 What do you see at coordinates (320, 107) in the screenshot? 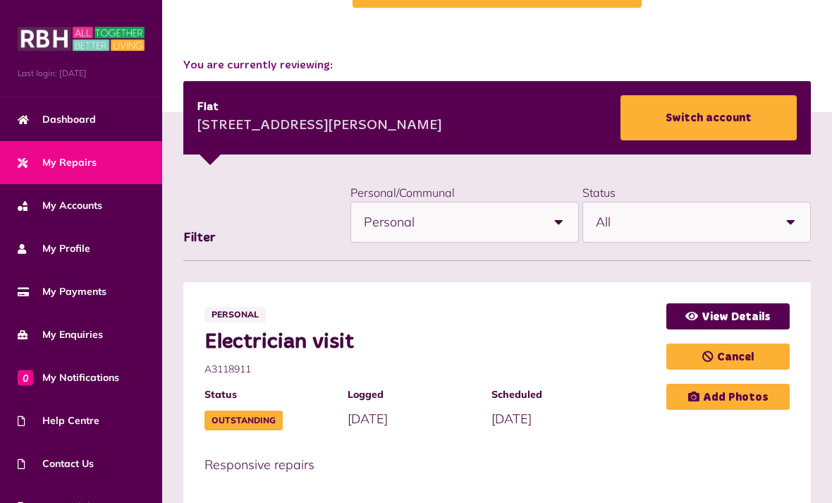
I see `div: Flat` at bounding box center [320, 107].